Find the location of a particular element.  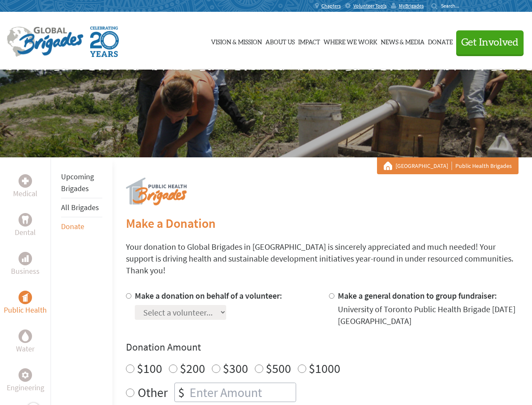

img: Engineering is located at coordinates (26, 375).